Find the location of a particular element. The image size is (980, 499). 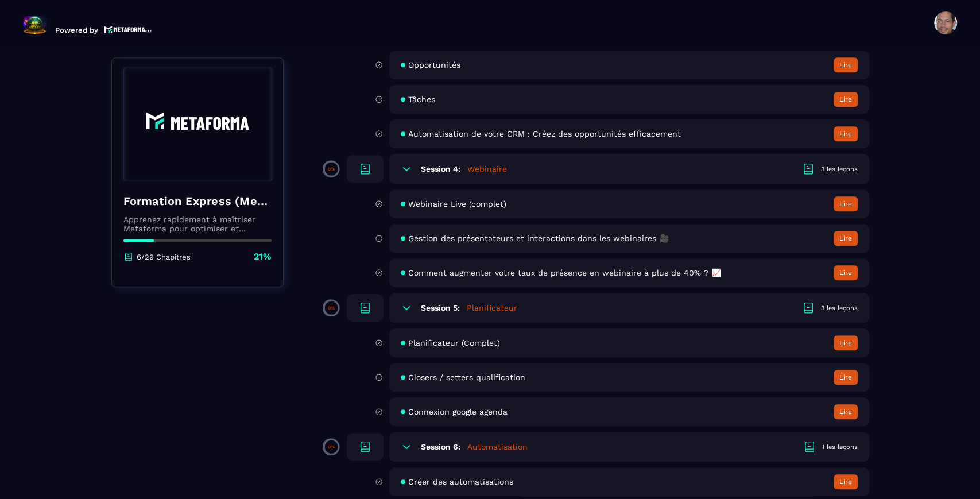

span: Planificateur (Complet) is located at coordinates (454, 343).